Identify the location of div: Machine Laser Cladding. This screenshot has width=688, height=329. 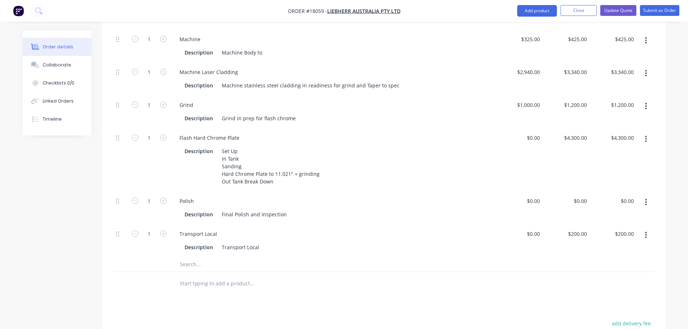
(209, 72).